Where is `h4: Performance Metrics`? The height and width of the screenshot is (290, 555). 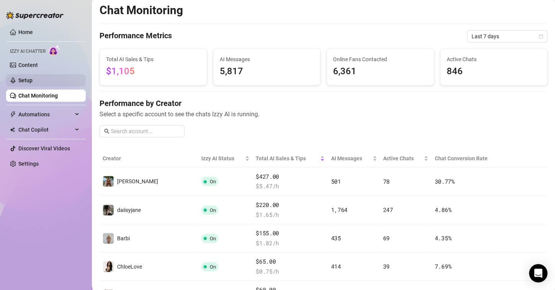
h4: Performance Metrics is located at coordinates (135, 36).